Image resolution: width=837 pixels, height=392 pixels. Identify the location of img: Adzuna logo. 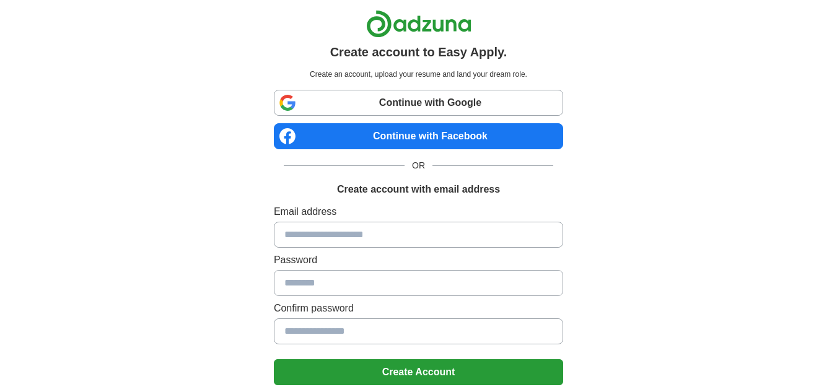
(419, 24).